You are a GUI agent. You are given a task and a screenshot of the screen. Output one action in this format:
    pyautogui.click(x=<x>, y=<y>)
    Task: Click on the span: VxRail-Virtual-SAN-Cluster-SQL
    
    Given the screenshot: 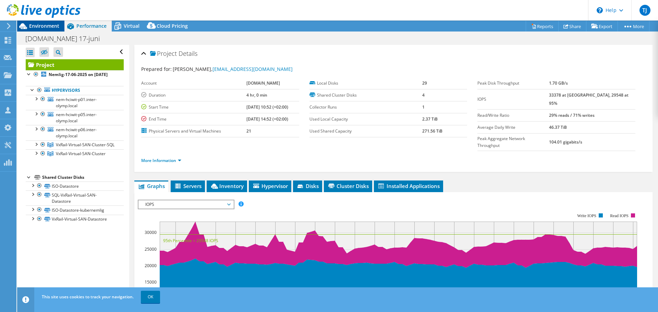 What is the action you would take?
    pyautogui.click(x=85, y=145)
    